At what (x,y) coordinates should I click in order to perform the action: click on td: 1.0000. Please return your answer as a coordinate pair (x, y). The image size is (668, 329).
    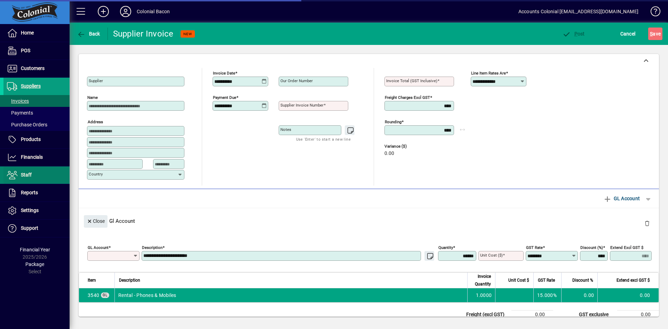
    Looking at the image, I should click on (481, 295).